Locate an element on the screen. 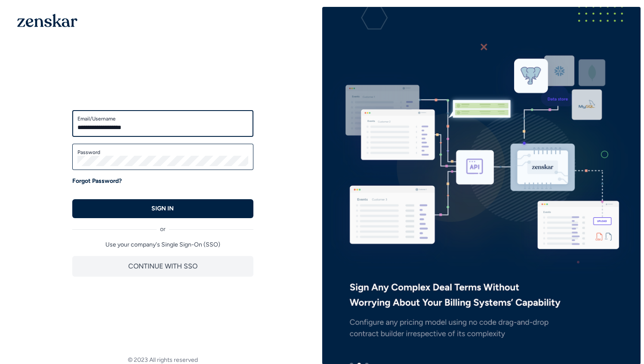  button: SIGN IN is located at coordinates (163, 209).